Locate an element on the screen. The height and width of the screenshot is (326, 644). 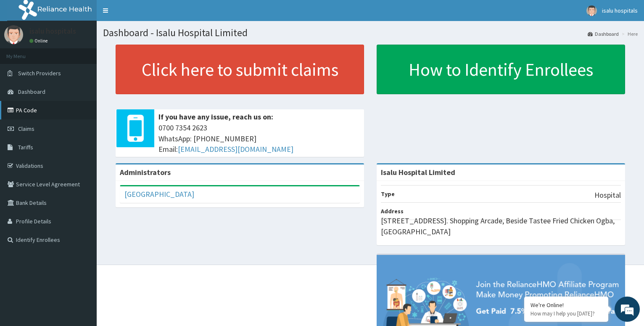
h1: Dashboard - Isalu Hospital Limited is located at coordinates (370, 33).